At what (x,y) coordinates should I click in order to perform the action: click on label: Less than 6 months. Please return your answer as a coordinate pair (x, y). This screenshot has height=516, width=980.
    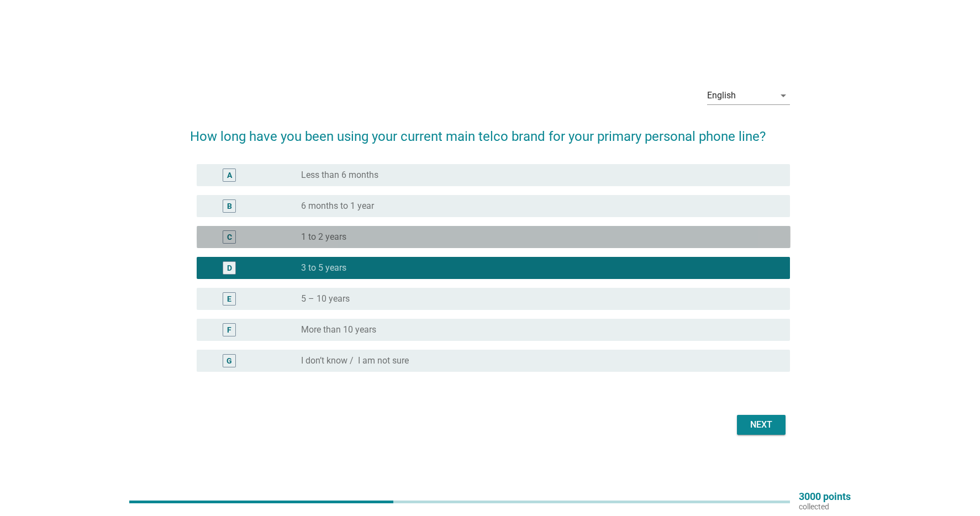
    Looking at the image, I should click on (340, 176).